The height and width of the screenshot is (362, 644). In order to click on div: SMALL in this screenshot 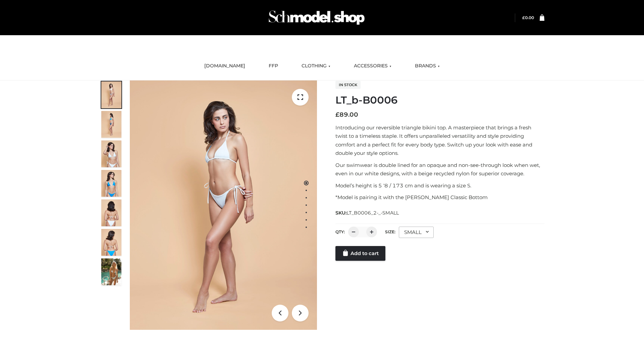, I will do `click(416, 233)`.